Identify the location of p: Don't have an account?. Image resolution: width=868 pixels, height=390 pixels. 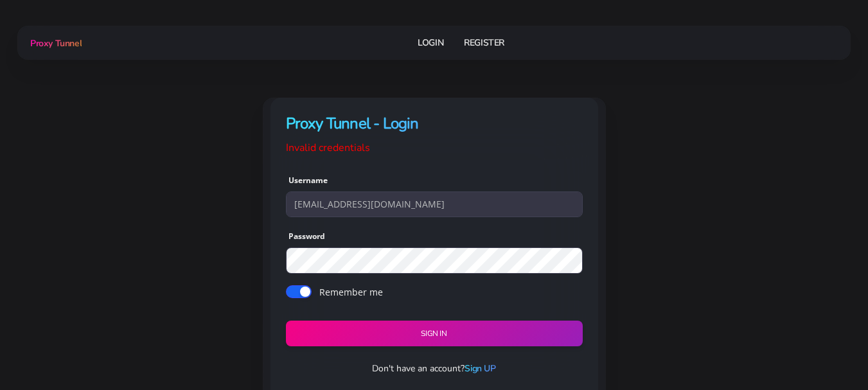
(434, 368).